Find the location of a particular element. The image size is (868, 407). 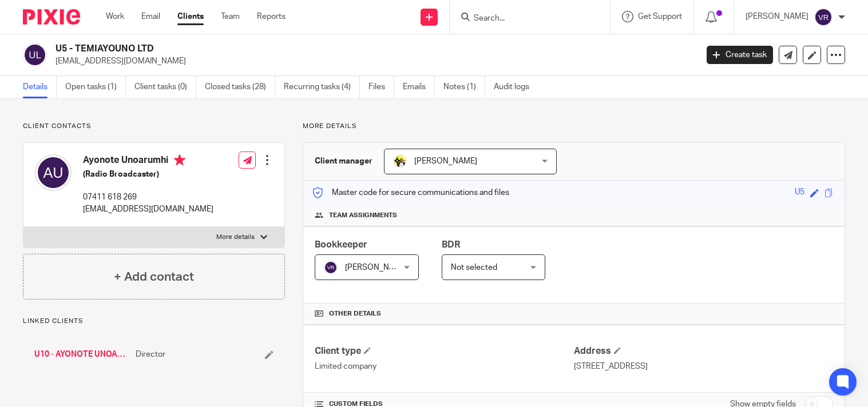

a: Work is located at coordinates (115, 17).